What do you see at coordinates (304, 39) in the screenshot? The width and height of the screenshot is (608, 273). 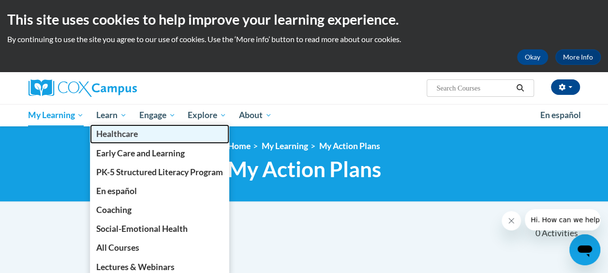 I see `p: By continuing to use the site you agree to our use of cookies. Use the ‘More info’ button to read...` at bounding box center [304, 39].